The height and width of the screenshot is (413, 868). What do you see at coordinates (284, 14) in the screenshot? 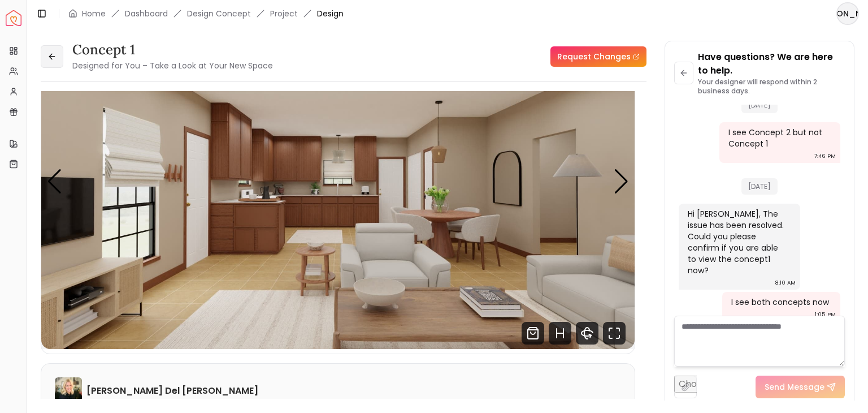
I see `a: Project` at bounding box center [284, 14].